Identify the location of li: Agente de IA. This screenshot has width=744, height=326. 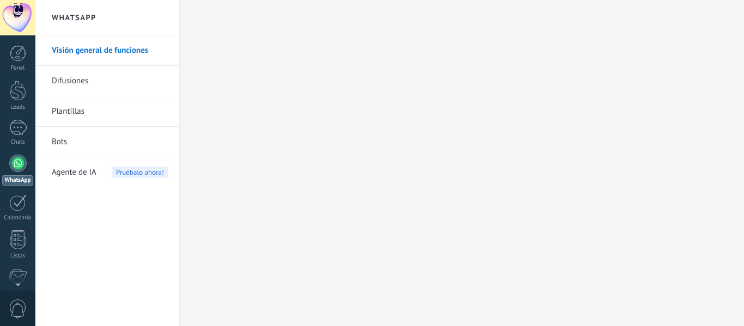
(107, 172).